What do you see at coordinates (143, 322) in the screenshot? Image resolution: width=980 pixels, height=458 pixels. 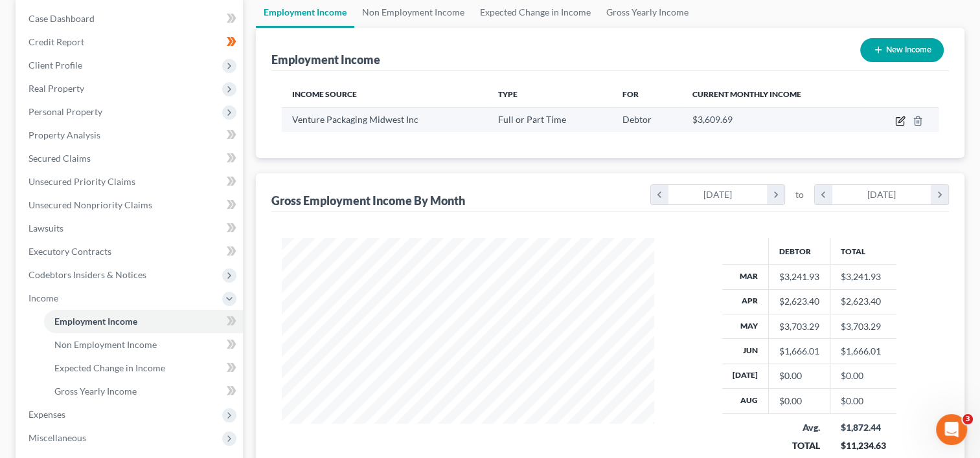 I see `a: Employment Income` at bounding box center [143, 322].